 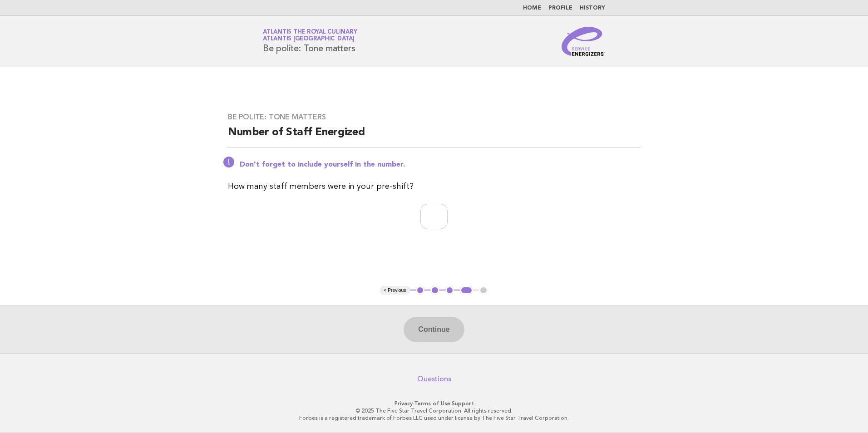 What do you see at coordinates (584, 41) in the screenshot?
I see `img: Service Energizers` at bounding box center [584, 41].